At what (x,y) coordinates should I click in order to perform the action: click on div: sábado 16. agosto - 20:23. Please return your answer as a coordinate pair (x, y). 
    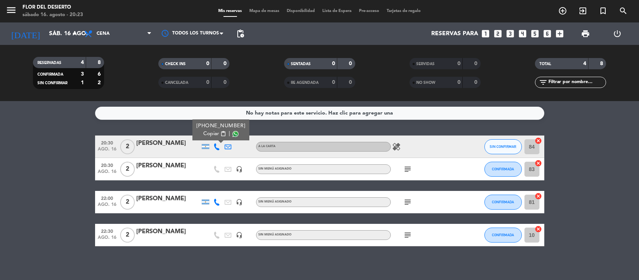
    Looking at the image, I should click on (53, 15).